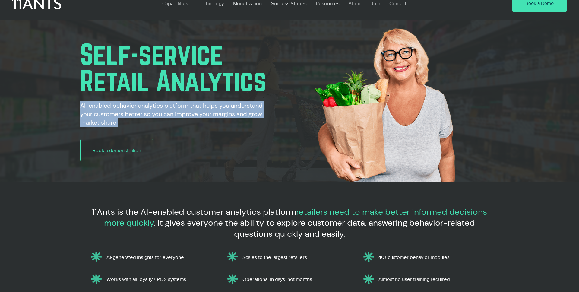 Image resolution: width=579 pixels, height=292 pixels. Describe the element at coordinates (314, 228) in the screenshot. I see `span: . It gives everyone the ability to explore customer data, answering behavior-related questions qu...` at that location.